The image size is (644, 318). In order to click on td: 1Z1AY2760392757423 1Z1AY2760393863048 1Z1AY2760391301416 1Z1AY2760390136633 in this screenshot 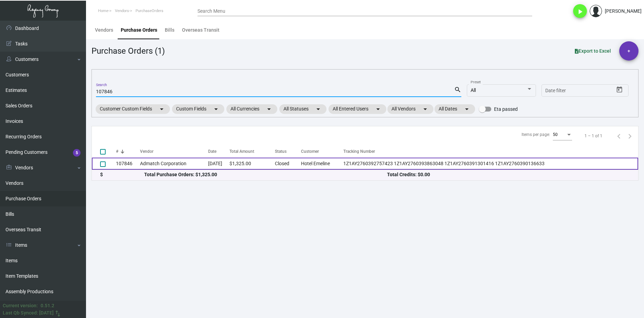, I will do `click(490, 163)`.